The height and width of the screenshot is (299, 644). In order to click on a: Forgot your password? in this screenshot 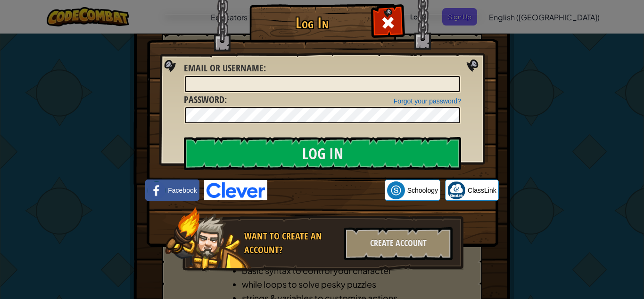, I will do `click(427, 101)`.